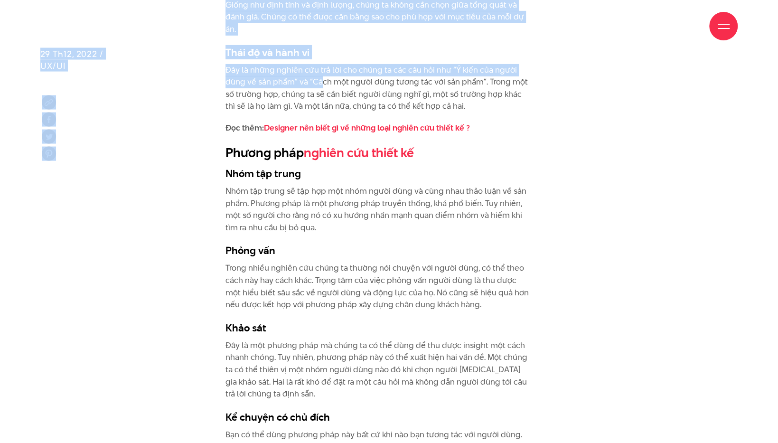  What do you see at coordinates (377, 153) in the screenshot?
I see `h2: Phương pháp` at bounding box center [377, 153].